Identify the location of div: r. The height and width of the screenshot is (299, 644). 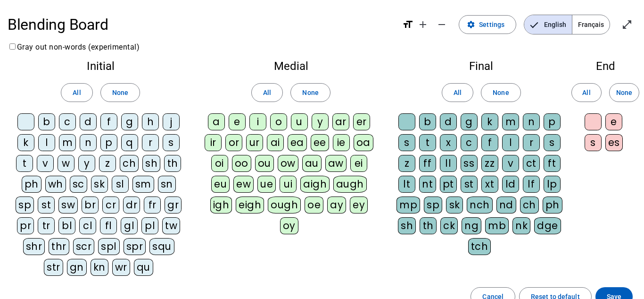
(531, 142).